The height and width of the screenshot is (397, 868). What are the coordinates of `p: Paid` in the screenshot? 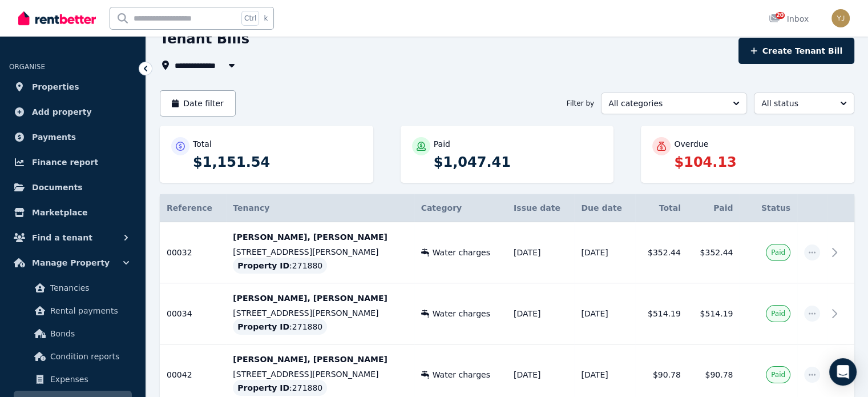 It's located at (441, 144).